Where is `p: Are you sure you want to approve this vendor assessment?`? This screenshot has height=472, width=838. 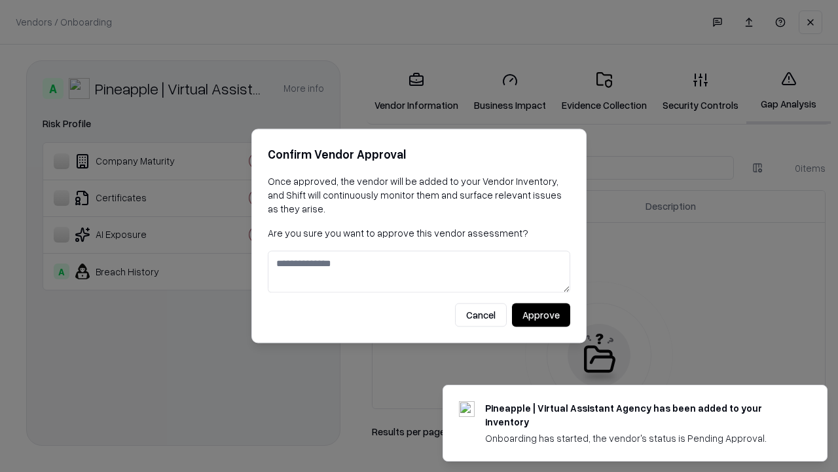 p: Are you sure you want to approve this vendor assessment? is located at coordinates (419, 233).